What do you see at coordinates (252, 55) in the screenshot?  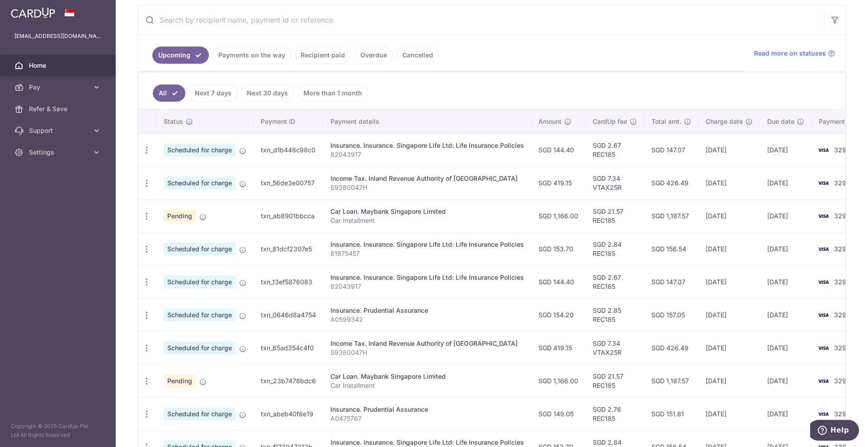 I see `a: Payments on the way` at bounding box center [252, 55].